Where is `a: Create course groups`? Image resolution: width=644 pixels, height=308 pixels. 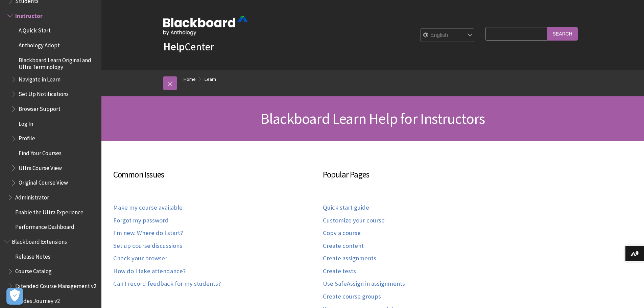 a: Create course groups is located at coordinates (352, 296).